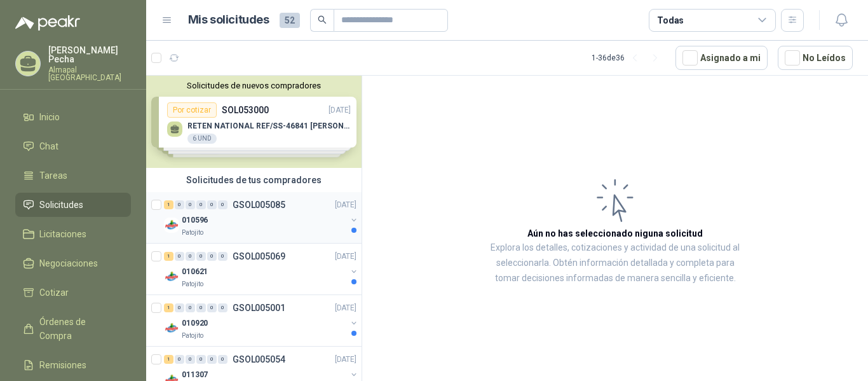  I want to click on a: Remisiones, so click(73, 365).